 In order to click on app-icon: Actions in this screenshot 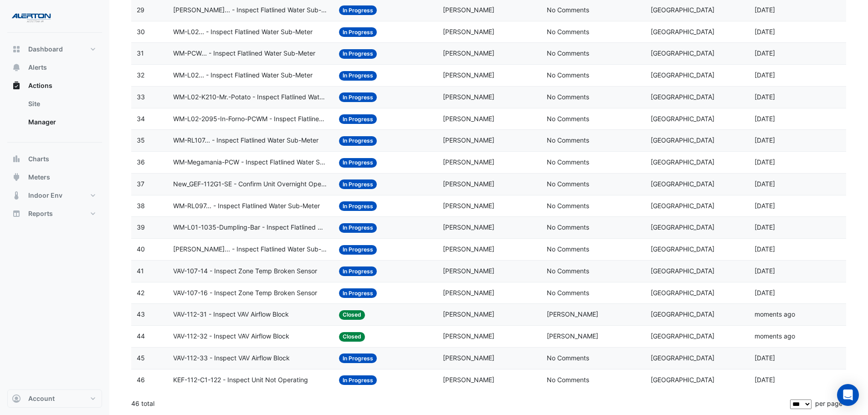, I will do `click(17, 85)`.